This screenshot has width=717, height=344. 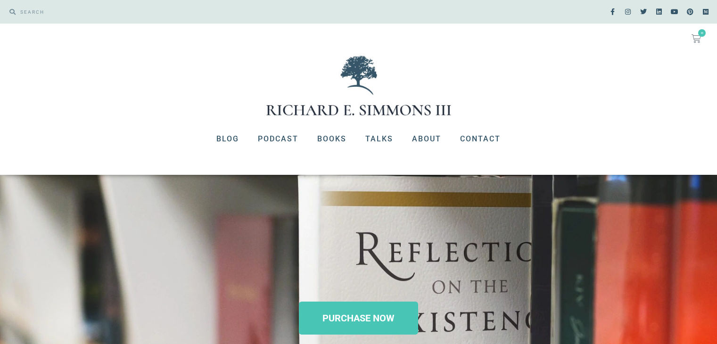 I want to click on a: Talks, so click(x=379, y=139).